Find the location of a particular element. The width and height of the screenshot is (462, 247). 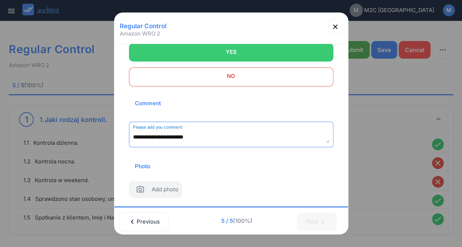

i: chevron_left is located at coordinates (132, 222).